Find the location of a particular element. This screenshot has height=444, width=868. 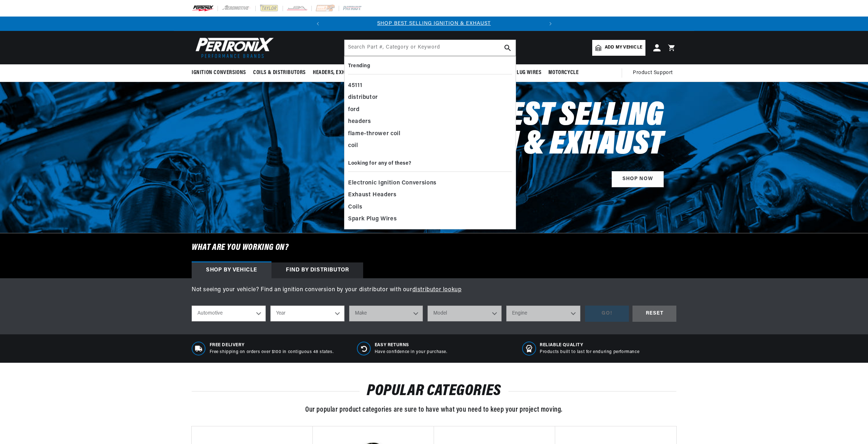

a: SHOP BEST SELLING IGNITION & EXHAUST is located at coordinates (434, 23).